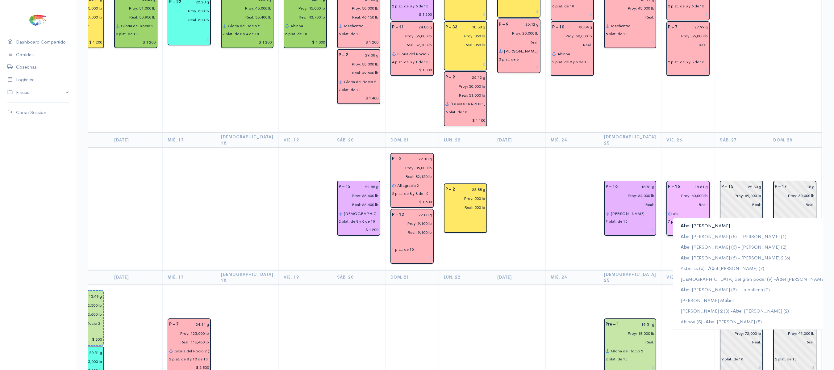 The height and width of the screenshot is (370, 834). What do you see at coordinates (188, 359) in the screenshot?
I see `div: 2 plat. de 8 y 13 de 10` at bounding box center [188, 359].